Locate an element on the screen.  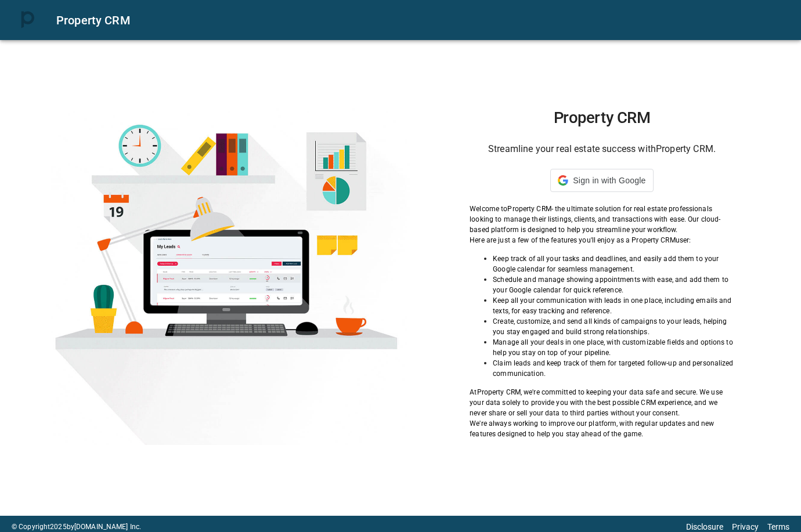
p: Schedule and manage showing appointments with ease, and add them to your Google calendar for quic... is located at coordinates (613, 285).